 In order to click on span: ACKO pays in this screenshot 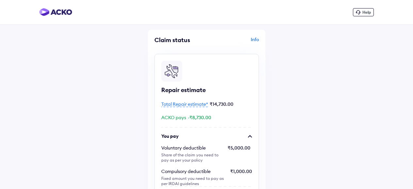, I will do `click(174, 117)`.